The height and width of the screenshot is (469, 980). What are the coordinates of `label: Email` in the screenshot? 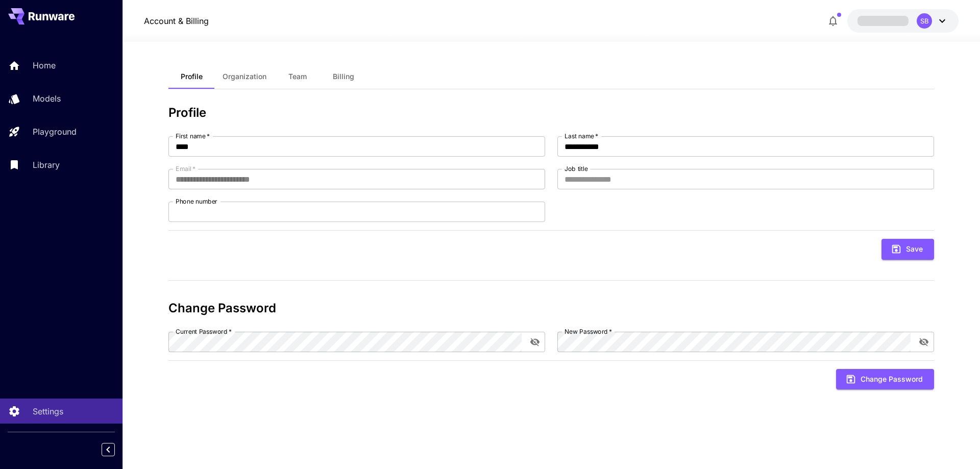 It's located at (186, 168).